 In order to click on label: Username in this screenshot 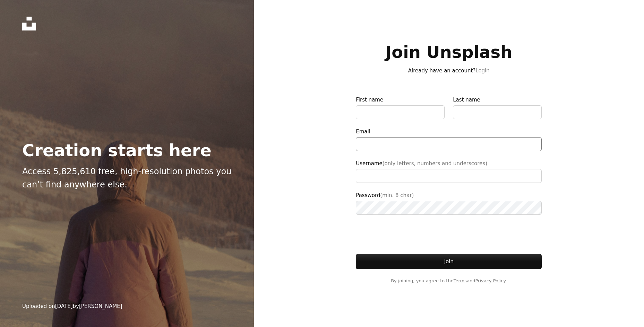, I will do `click(448, 171)`.